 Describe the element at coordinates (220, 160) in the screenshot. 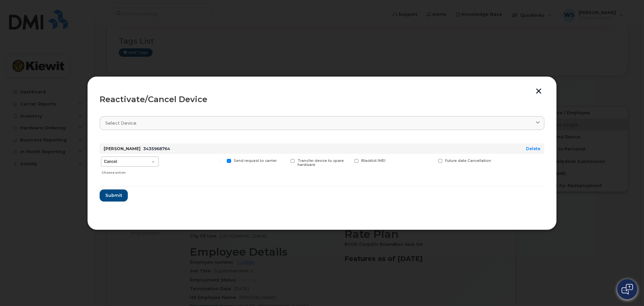

I see `input: Send request to carrier` at that location.